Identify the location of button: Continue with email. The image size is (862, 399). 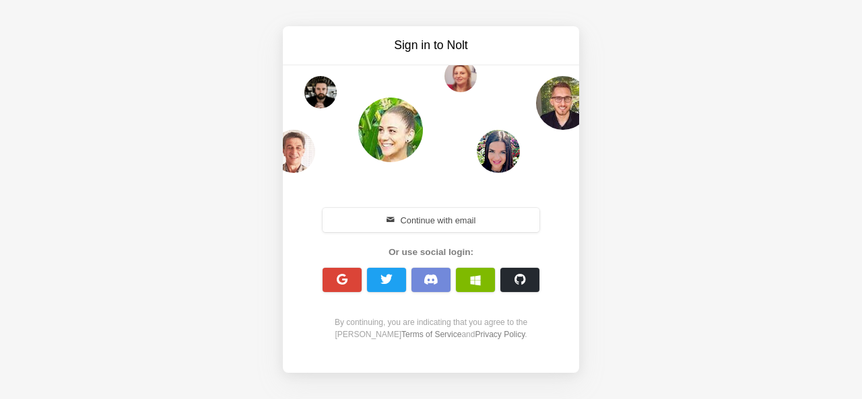
(431, 220).